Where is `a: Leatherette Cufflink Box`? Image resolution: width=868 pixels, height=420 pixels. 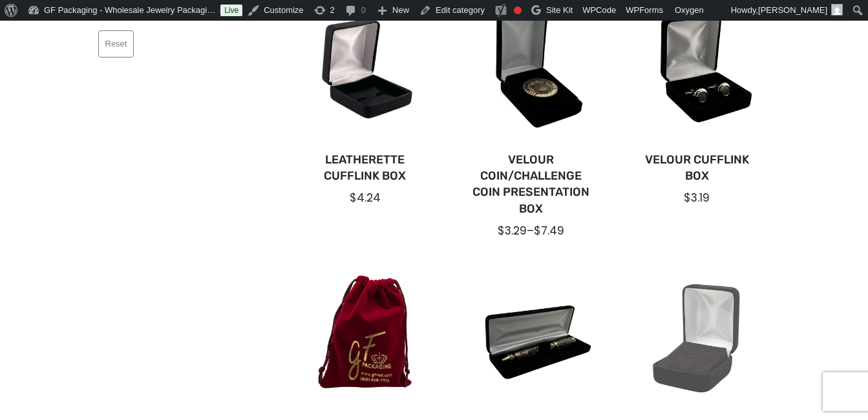 a: Leatherette Cufflink Box is located at coordinates (365, 168).